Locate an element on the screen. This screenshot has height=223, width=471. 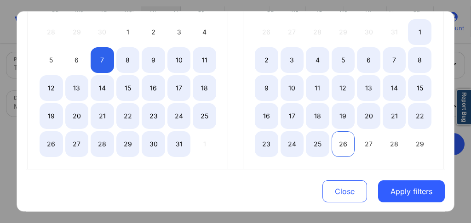
div: Thu Nov 13 2025 is located at coordinates (368, 88).